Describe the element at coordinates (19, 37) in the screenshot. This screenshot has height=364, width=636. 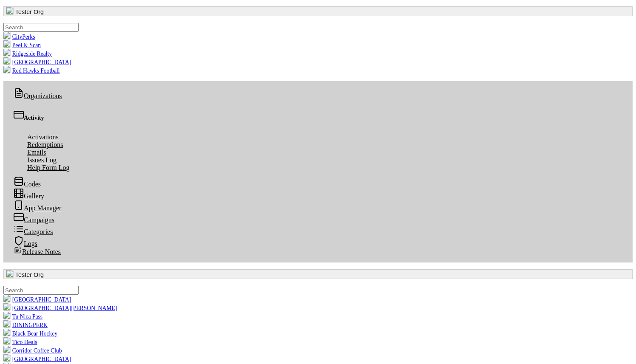
I see `a: CityPerks` at that location.